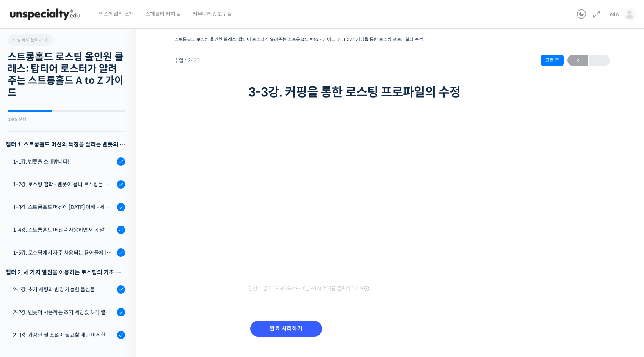  What do you see at coordinates (63, 289) in the screenshot?
I see `div: 2-1강. 초기 세팅과 변경 가능한 옵션들` at bounding box center [63, 289].